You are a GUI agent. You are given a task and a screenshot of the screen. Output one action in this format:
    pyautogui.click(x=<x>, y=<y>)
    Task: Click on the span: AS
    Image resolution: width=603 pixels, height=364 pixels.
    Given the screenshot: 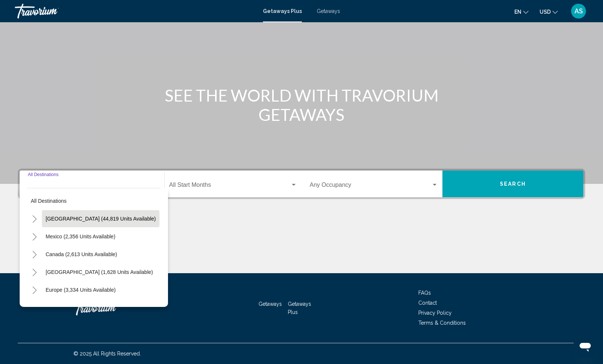 What is the action you would take?
    pyautogui.click(x=578, y=11)
    